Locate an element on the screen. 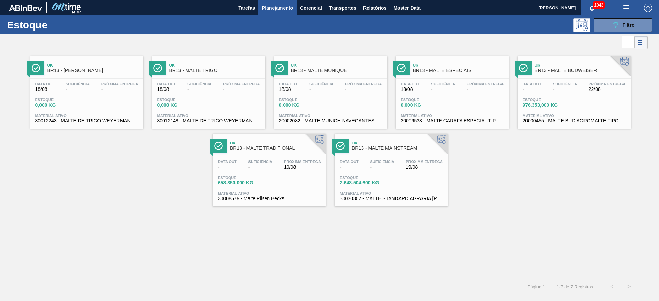 Image resolution: width=659 pixels, height=301 pixels. a: ÍconeOkBR13 - MALTE MUNIQUEData out18/08Suficiência-Próxima Entrega-Estoque0,000 KGMaterial ativo... is located at coordinates (329, 90).